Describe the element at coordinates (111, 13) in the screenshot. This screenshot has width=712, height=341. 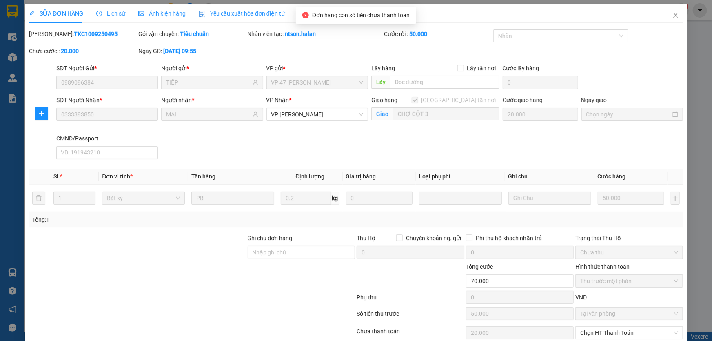
I see `span: Lịch sử` at that location.